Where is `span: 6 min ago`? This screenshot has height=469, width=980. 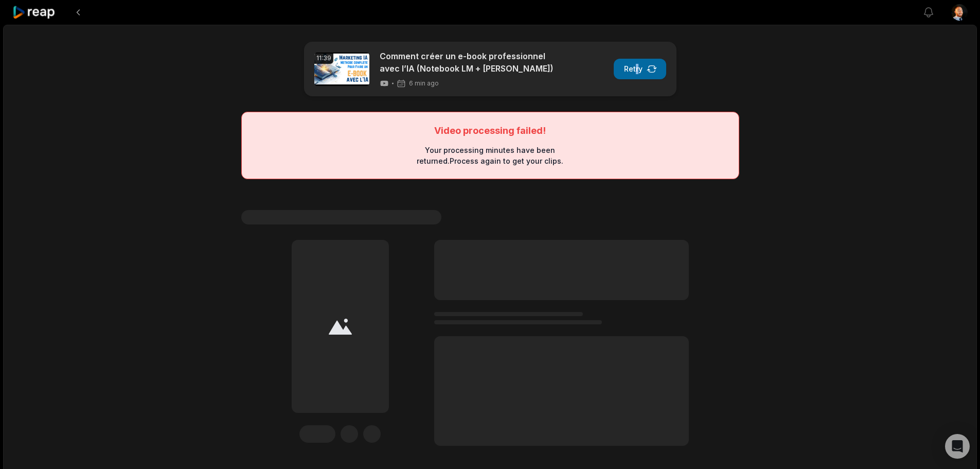 span: 6 min ago is located at coordinates (424, 84).